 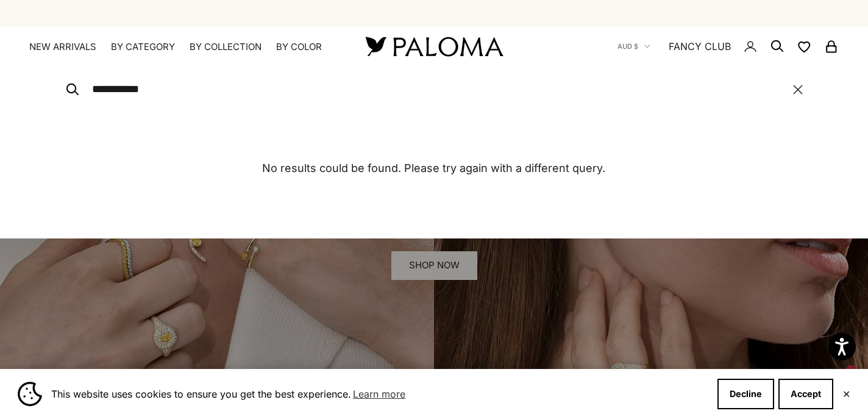 What do you see at coordinates (299, 47) in the screenshot?
I see `summary: By Color` at bounding box center [299, 47].